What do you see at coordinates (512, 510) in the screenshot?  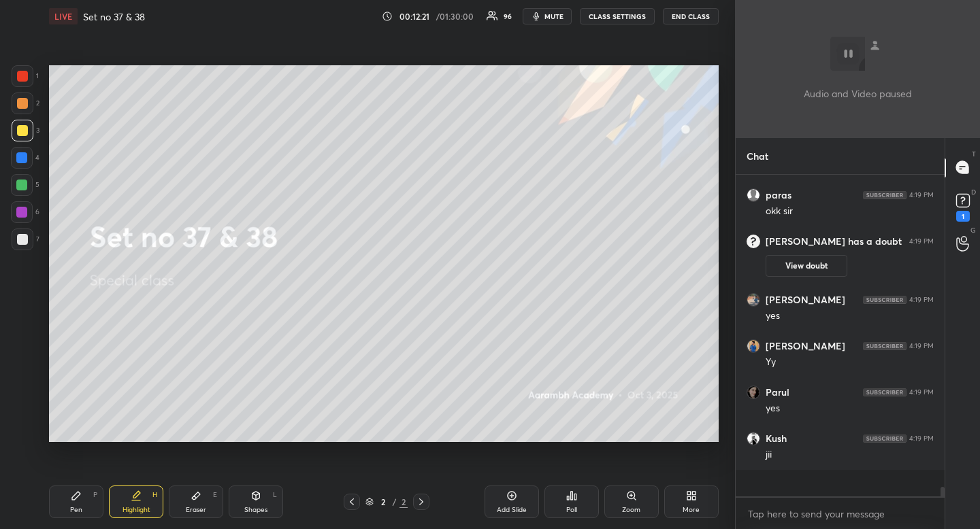 I see `div: Add Slide` at bounding box center [512, 510].